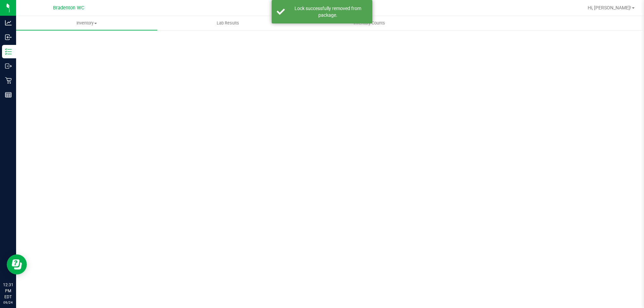 This screenshot has width=644, height=308. I want to click on span: Bradenton WC, so click(68, 8).